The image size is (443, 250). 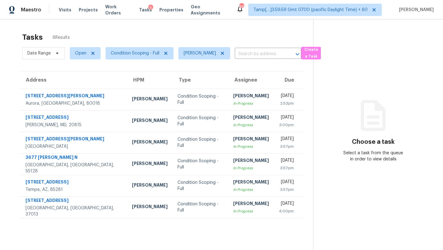 I want to click on span: Create a Task, so click(x=311, y=53).